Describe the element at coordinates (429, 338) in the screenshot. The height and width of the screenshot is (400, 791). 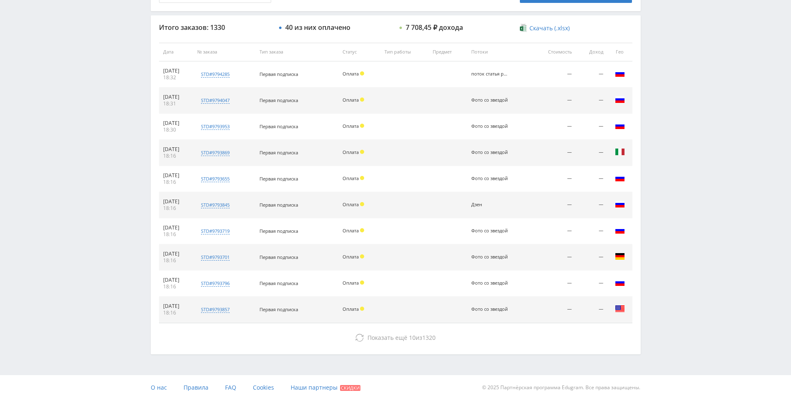
I see `span: 1320` at that location.